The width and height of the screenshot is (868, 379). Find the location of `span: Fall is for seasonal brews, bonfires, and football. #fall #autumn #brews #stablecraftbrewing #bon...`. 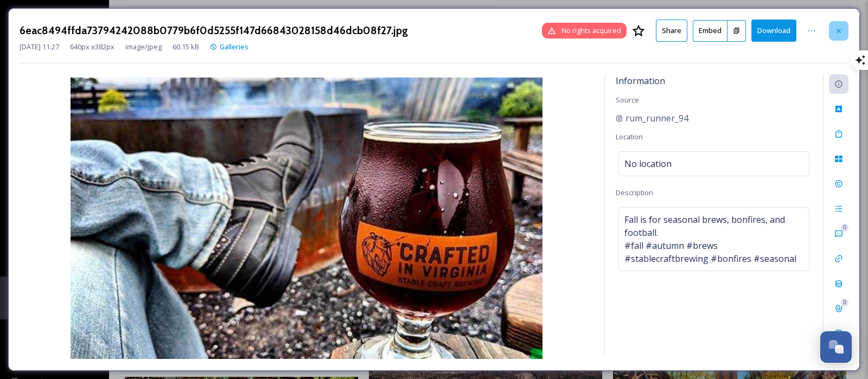

span: Fall is for seasonal brews, bonfires, and football. #fall #autumn #brews #stablecraftbrewing #bon... is located at coordinates (714, 239).